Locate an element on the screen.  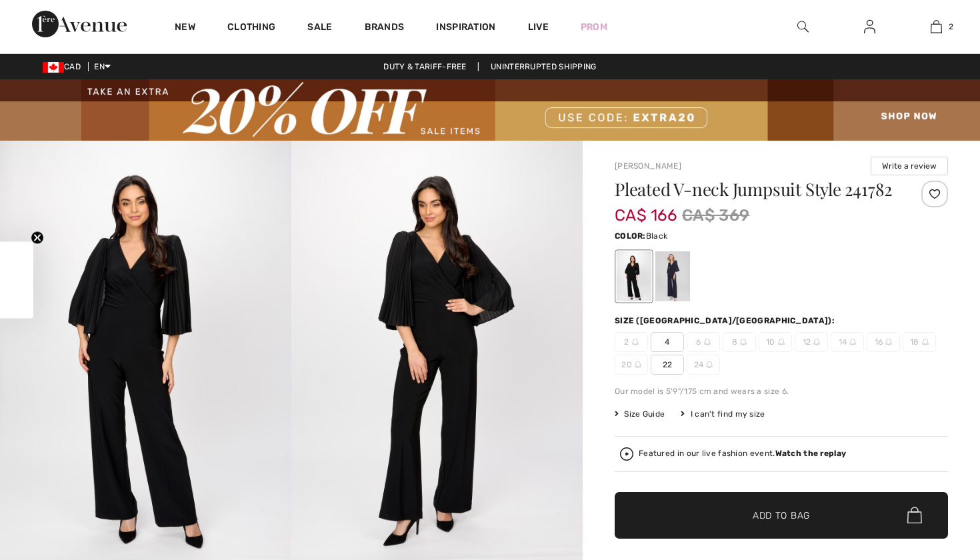
span: CA$ 166 is located at coordinates (646, 208).